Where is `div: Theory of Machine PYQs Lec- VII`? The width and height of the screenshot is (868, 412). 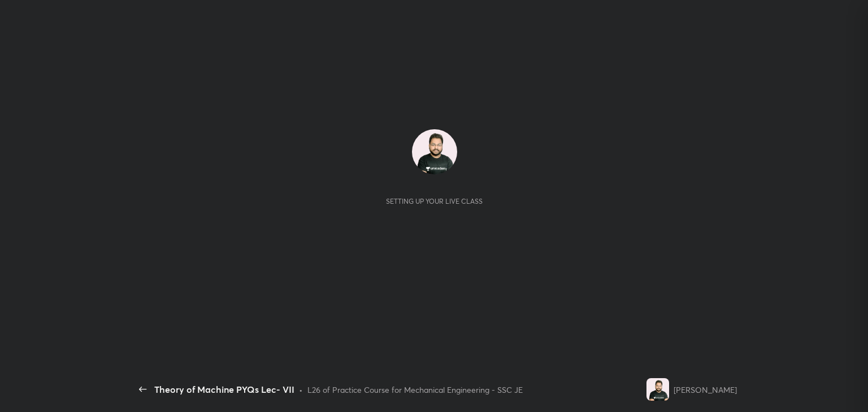
div: Theory of Machine PYQs Lec- VII is located at coordinates (224, 389).